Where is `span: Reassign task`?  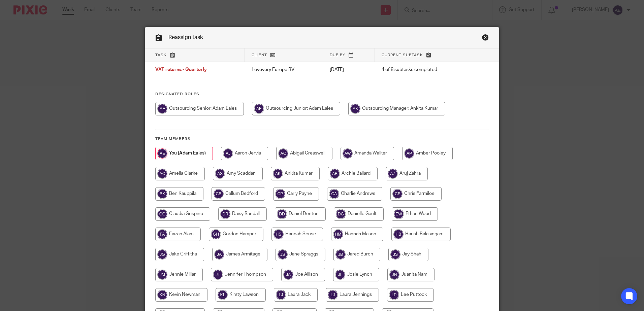
span: Reassign task is located at coordinates (186, 37).